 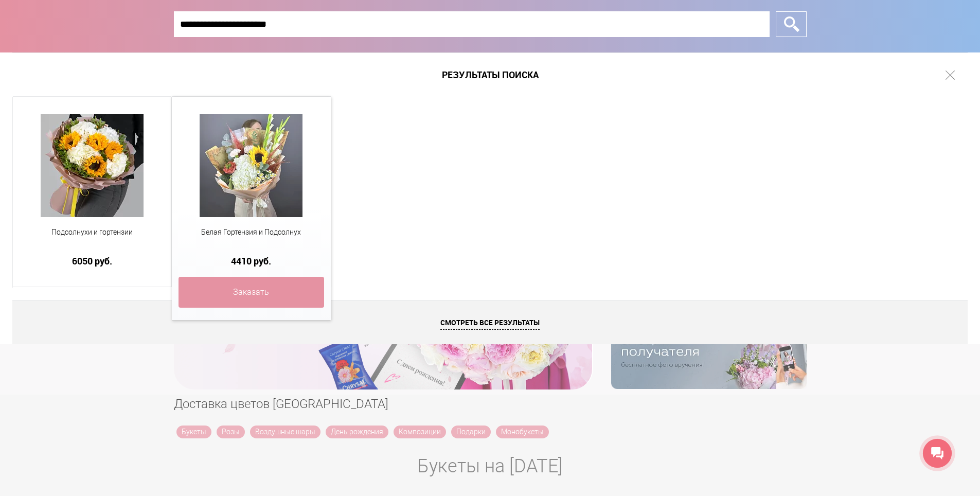 What do you see at coordinates (92, 239) in the screenshot?
I see `a: Подсолнухи и гортензии` at bounding box center [92, 239].